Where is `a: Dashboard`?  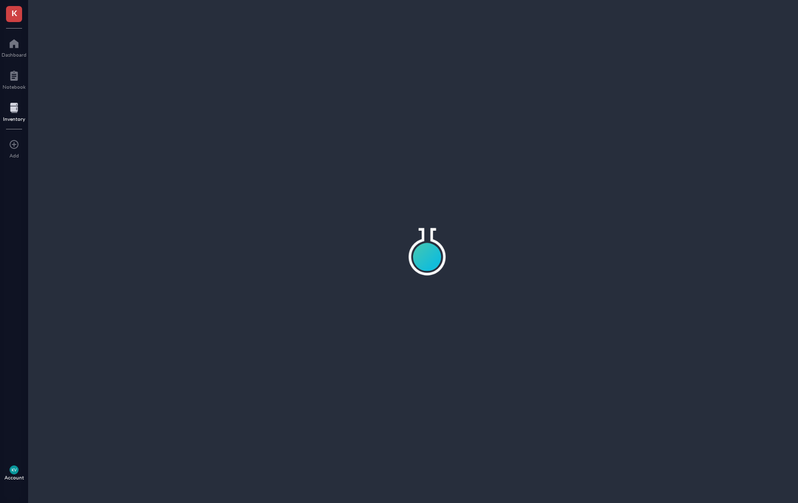
a: Dashboard is located at coordinates (14, 47).